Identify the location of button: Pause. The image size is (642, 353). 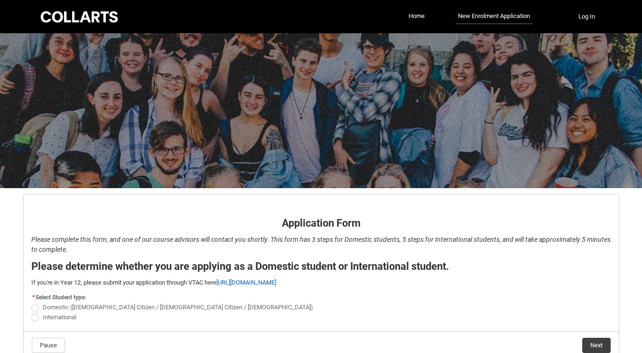
(48, 345).